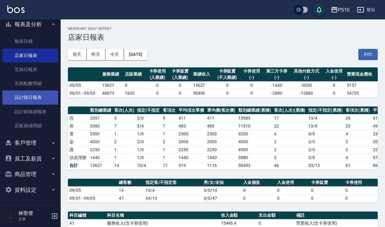 The width and height of the screenshot is (385, 227). Describe the element at coordinates (191, 110) in the screenshot. I see `th: 平均項次單價` at that location.